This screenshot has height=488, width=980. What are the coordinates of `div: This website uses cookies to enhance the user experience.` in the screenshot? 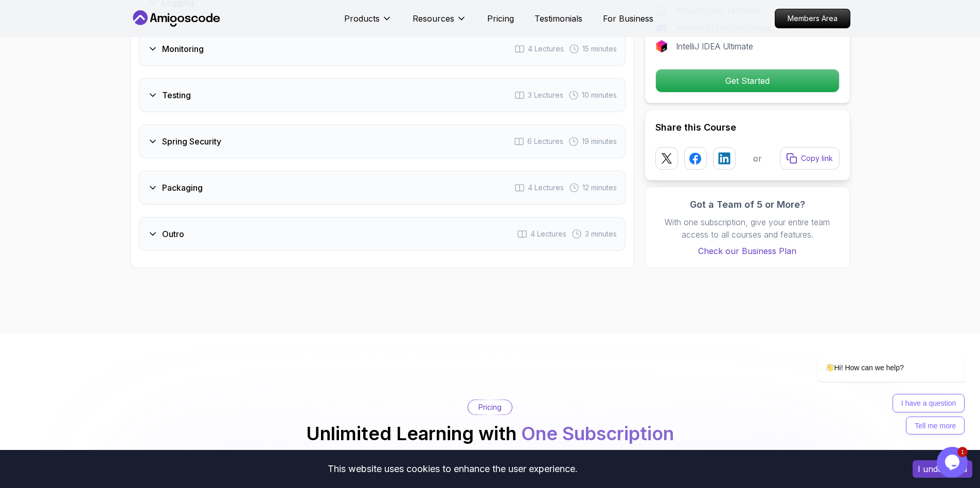 It's located at (452, 469).